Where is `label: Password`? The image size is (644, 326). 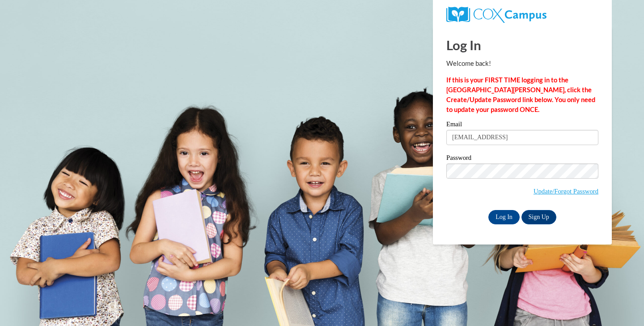
label: Password is located at coordinates (523, 159).